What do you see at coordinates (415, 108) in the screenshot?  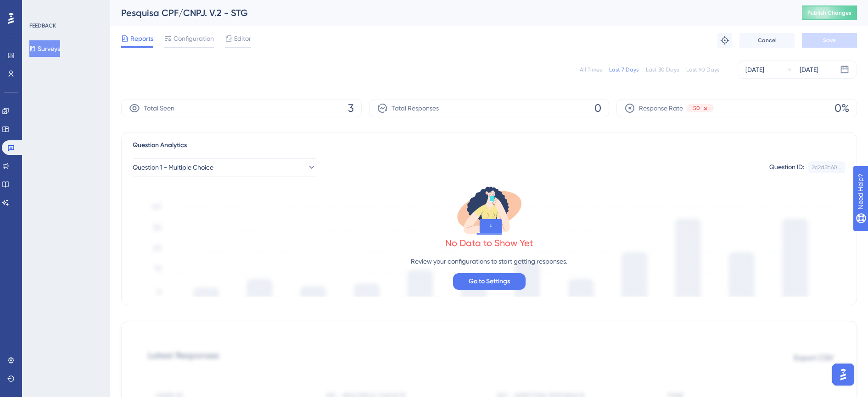 I see `span: Total Responses` at bounding box center [415, 108].